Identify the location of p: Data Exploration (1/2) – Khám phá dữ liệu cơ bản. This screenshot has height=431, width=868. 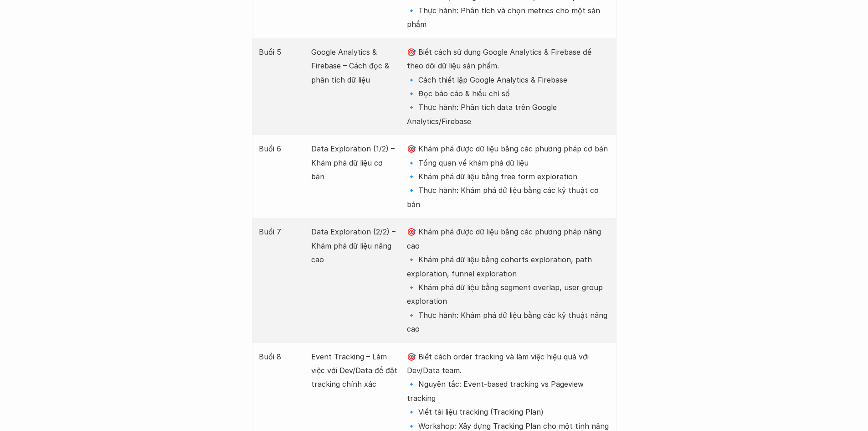
(355, 162).